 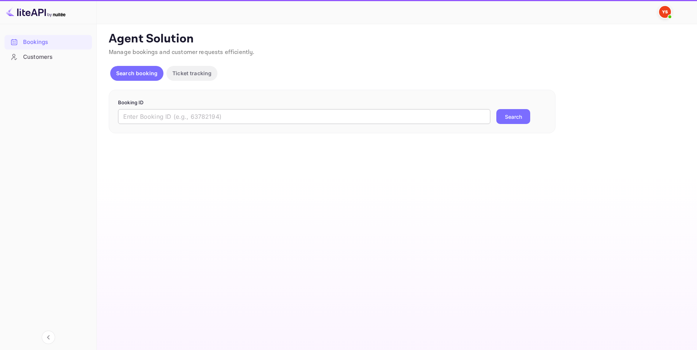 I want to click on p: Booking ID, so click(x=332, y=103).